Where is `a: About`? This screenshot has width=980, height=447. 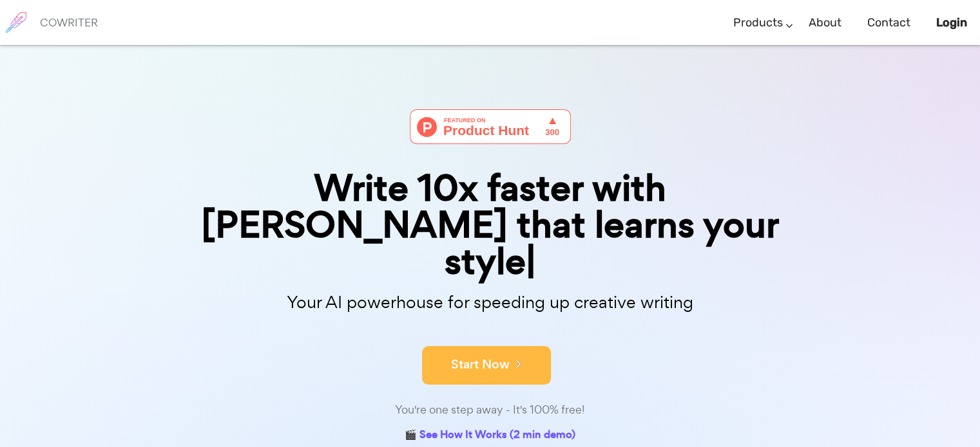
a: About is located at coordinates (824, 23).